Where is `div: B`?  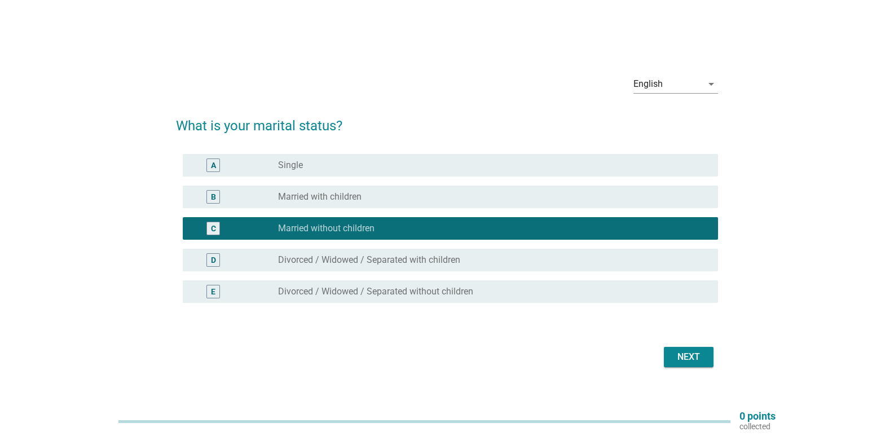
div: B is located at coordinates (213, 196).